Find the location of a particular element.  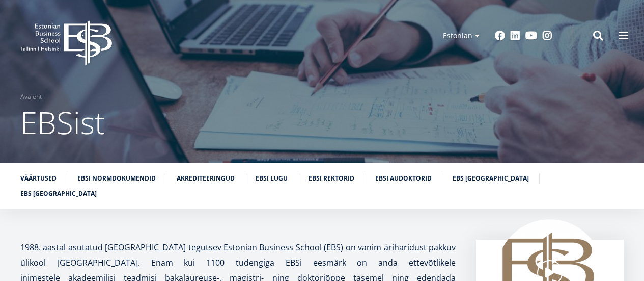

a: Linkedin is located at coordinates (516, 36).